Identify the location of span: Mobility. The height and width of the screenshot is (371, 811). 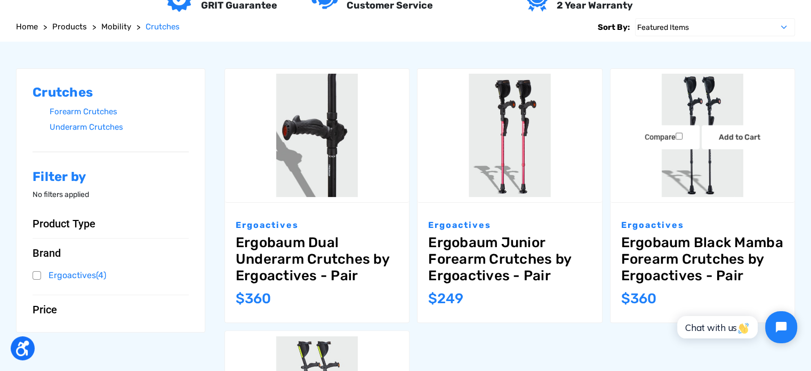
(116, 27).